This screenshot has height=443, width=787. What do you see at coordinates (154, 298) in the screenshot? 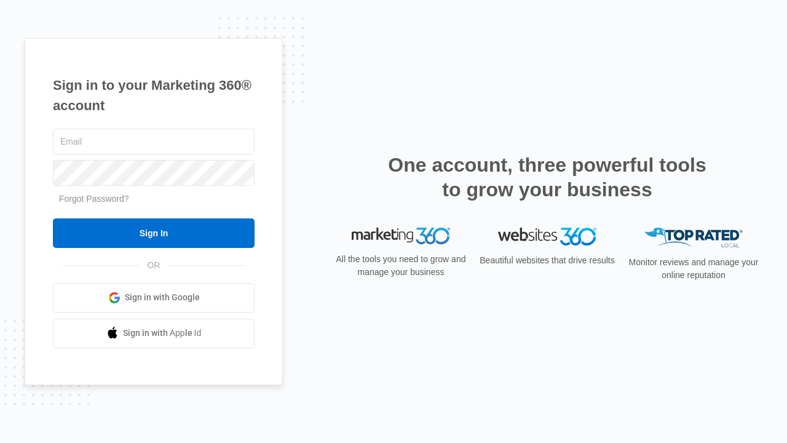
I see `a: Sign in with Google` at bounding box center [154, 298].